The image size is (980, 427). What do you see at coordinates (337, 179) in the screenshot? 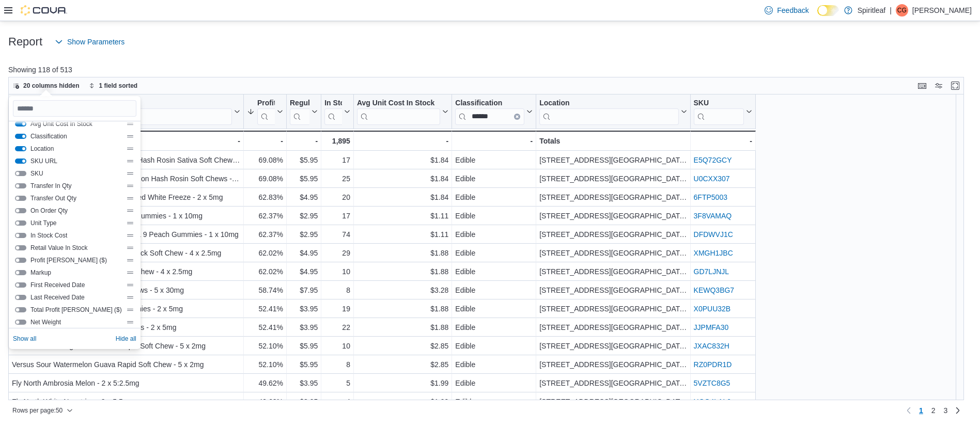
I see `div: 25` at bounding box center [337, 179].